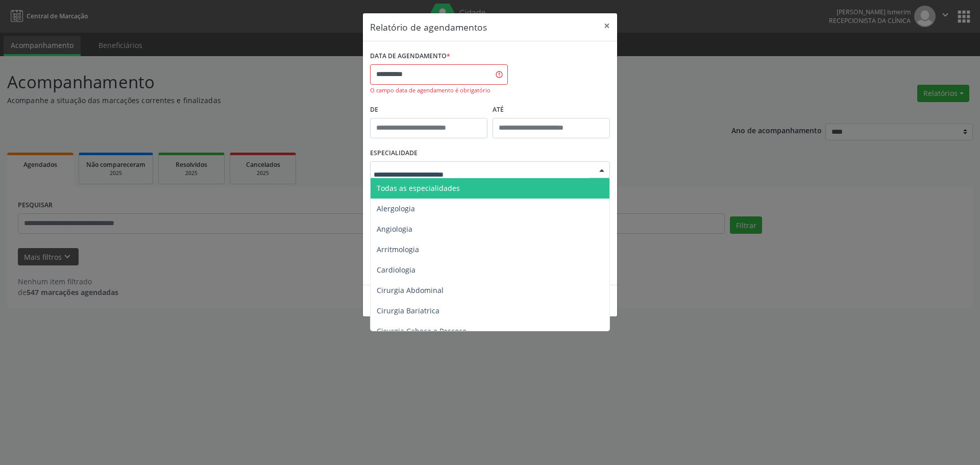 This screenshot has width=980, height=465. Describe the element at coordinates (429, 27) in the screenshot. I see `h5: Relatório de agendamentos` at that location.